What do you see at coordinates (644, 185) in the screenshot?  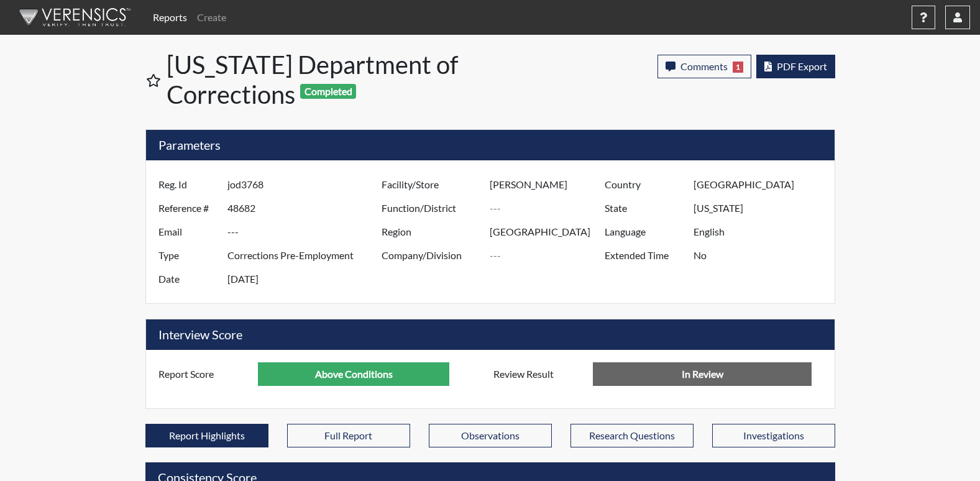 I see `label: Country` at bounding box center [644, 185].